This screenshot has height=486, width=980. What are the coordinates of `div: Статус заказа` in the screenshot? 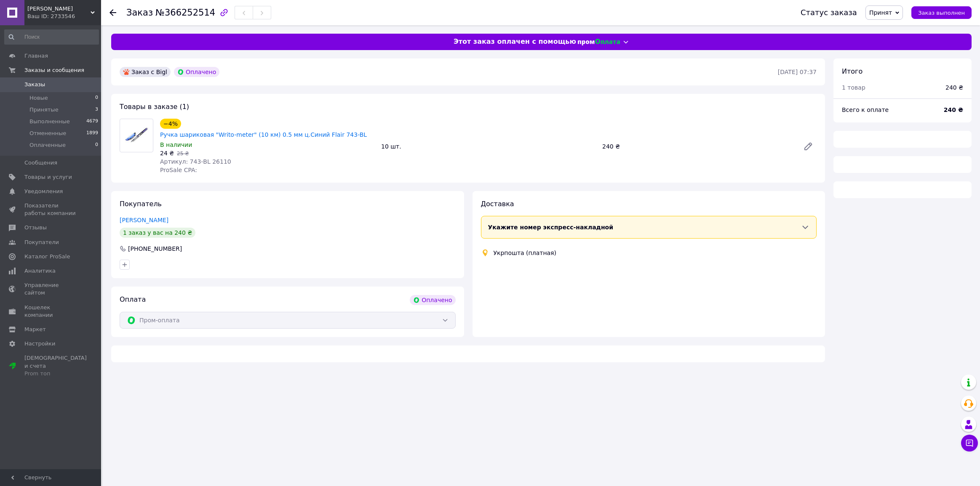 It's located at (829, 13).